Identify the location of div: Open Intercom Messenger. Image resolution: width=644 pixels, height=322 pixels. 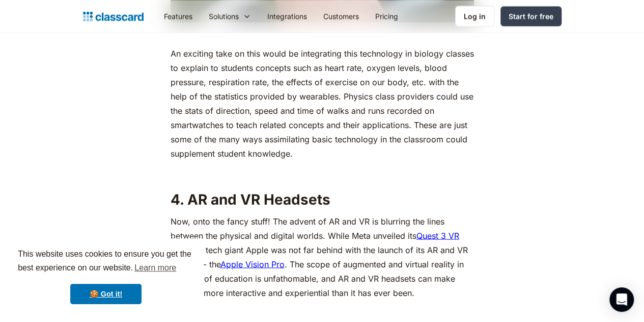
(622, 299).